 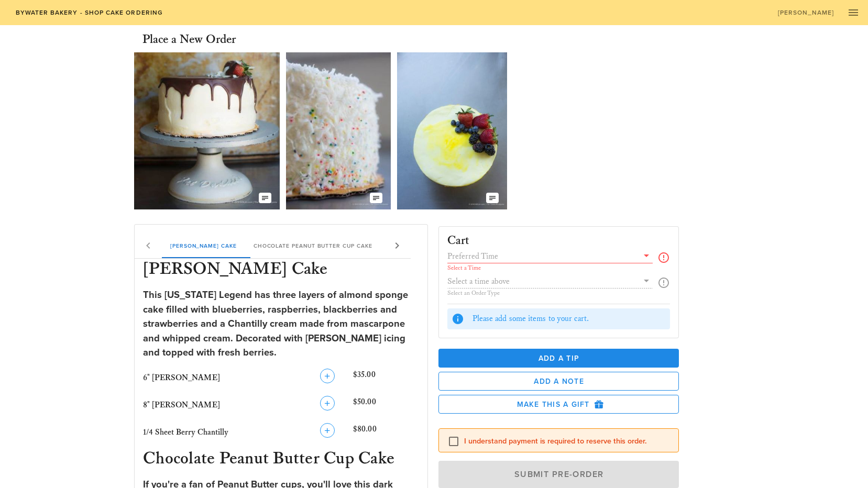 What do you see at coordinates (313, 245) in the screenshot?
I see `div: Chocolate Peanut Butter Cup Cake` at bounding box center [313, 245].